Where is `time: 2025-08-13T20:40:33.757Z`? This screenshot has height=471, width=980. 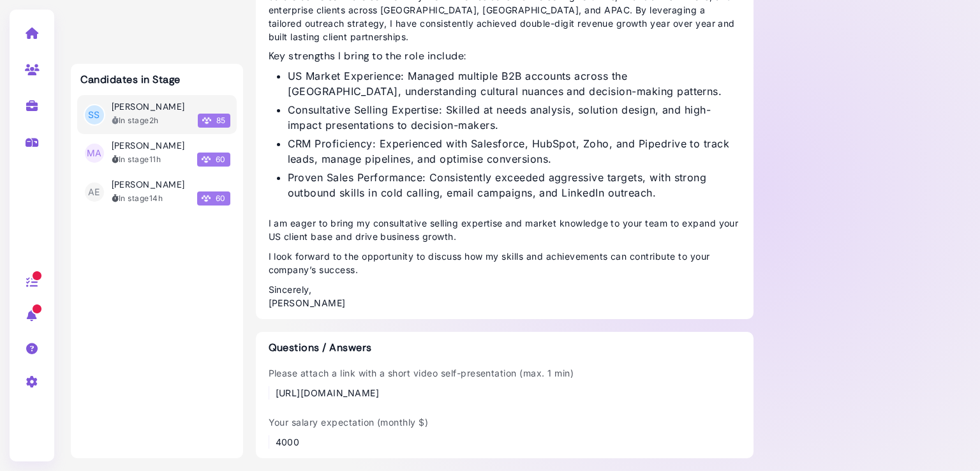
time: 2025-08-13T20:40:33.757Z is located at coordinates (156, 198).